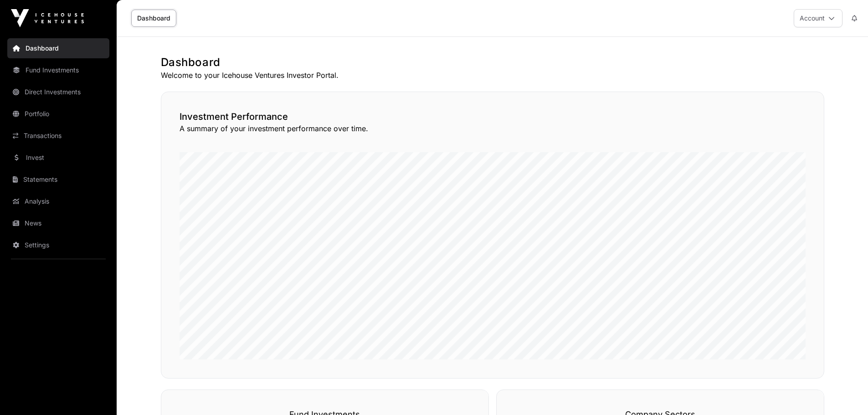 The width and height of the screenshot is (868, 415). I want to click on h1: Dashboard, so click(492, 63).